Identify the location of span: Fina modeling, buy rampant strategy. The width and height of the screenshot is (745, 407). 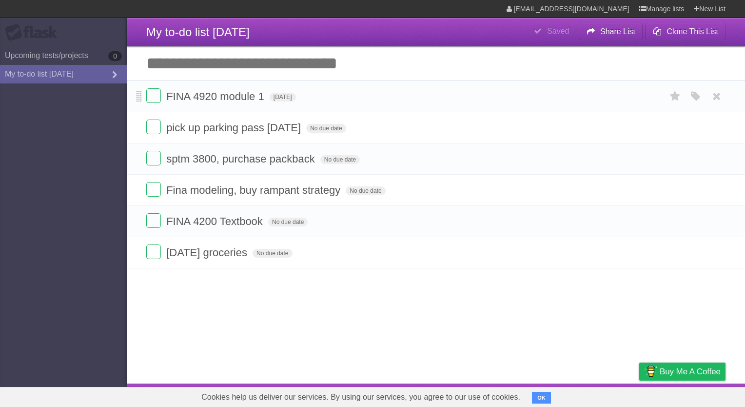
(255, 190).